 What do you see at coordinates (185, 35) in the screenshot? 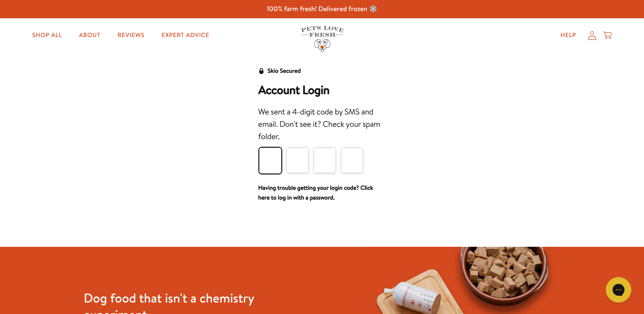
I see `a: Expert Advice` at bounding box center [185, 35].